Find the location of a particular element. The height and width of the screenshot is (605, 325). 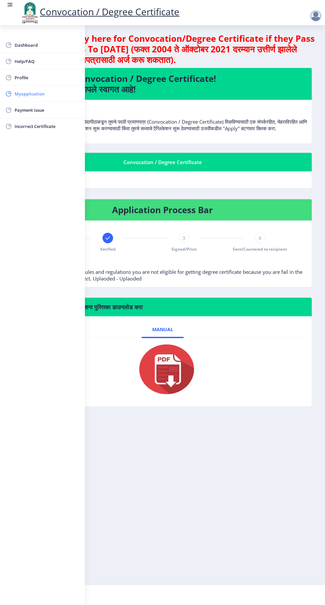

span: Manual is located at coordinates (163, 330).